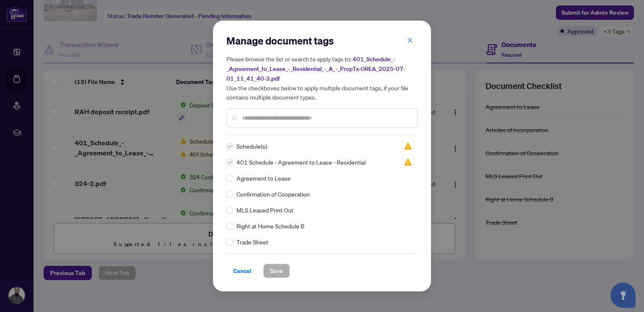 Image resolution: width=644 pixels, height=312 pixels. What do you see at coordinates (322, 40) in the screenshot?
I see `h2: Manage document tags` at bounding box center [322, 40].